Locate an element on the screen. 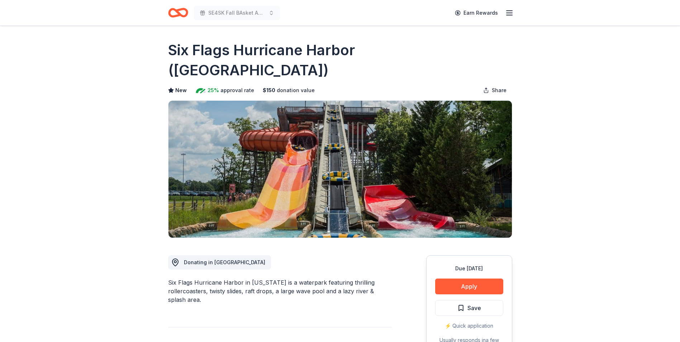  img: Image for Six Flags Hurricane Harbor (Jackson) is located at coordinates (340, 169).